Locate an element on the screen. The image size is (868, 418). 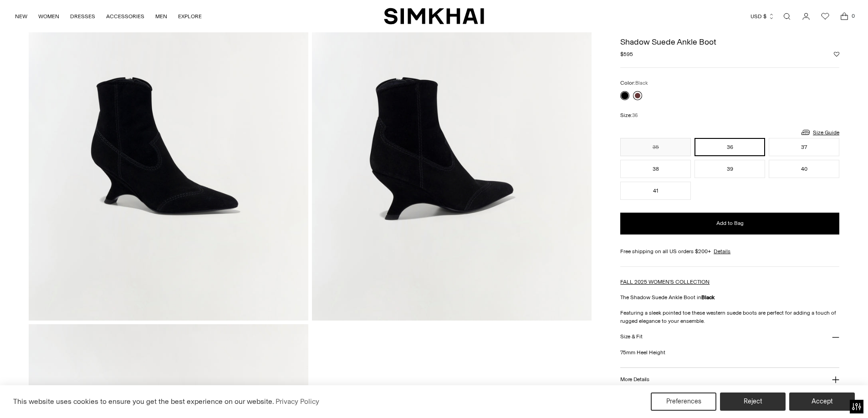
button: 40 is located at coordinates (804, 168).